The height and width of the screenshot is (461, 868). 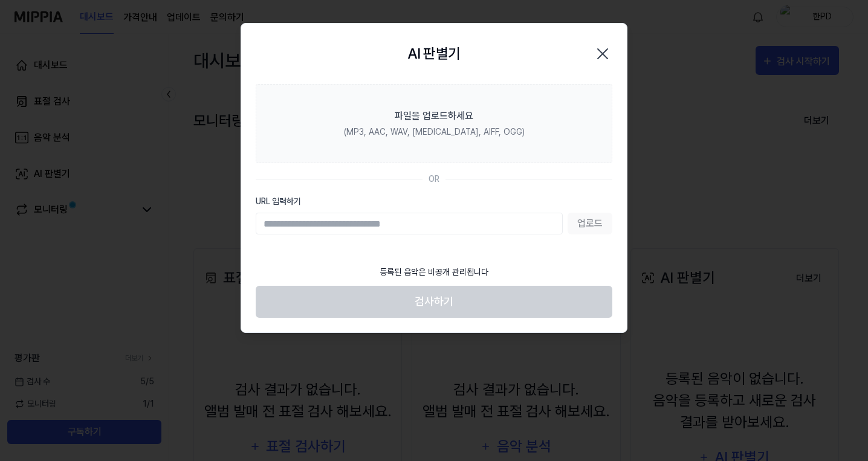 What do you see at coordinates (434, 201) in the screenshot?
I see `label: URL 입력하기` at bounding box center [434, 201].